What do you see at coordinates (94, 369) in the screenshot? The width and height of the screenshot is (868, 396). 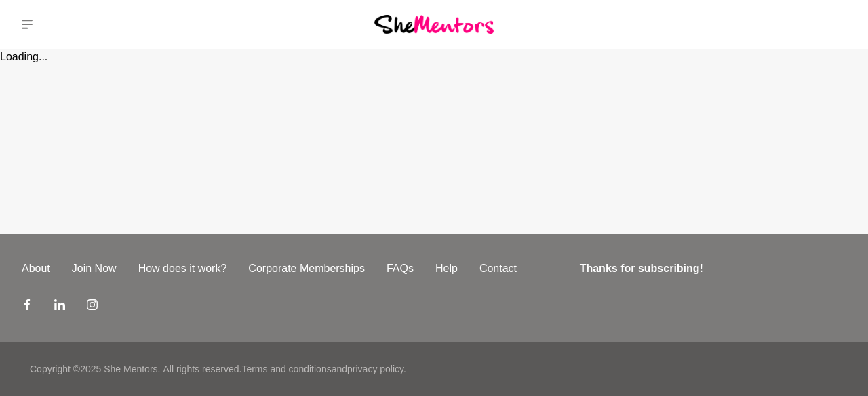 I see `p: Copyright © 2025 She Mentors .` at bounding box center [94, 369].